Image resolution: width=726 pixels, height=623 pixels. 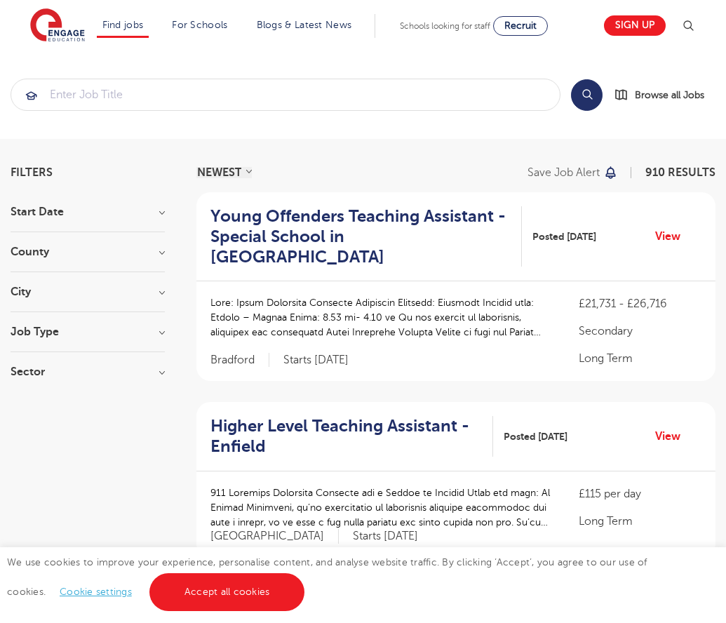 I want to click on span: Filters, so click(x=32, y=173).